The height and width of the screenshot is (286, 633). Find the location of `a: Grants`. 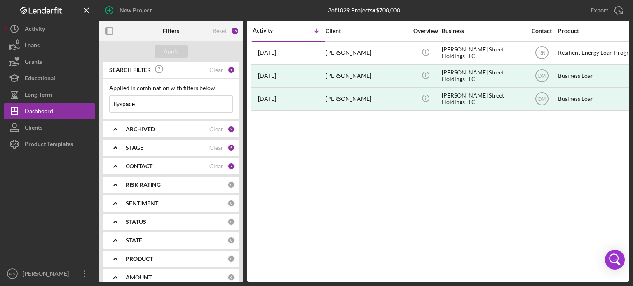

a: Grants is located at coordinates (49, 62).